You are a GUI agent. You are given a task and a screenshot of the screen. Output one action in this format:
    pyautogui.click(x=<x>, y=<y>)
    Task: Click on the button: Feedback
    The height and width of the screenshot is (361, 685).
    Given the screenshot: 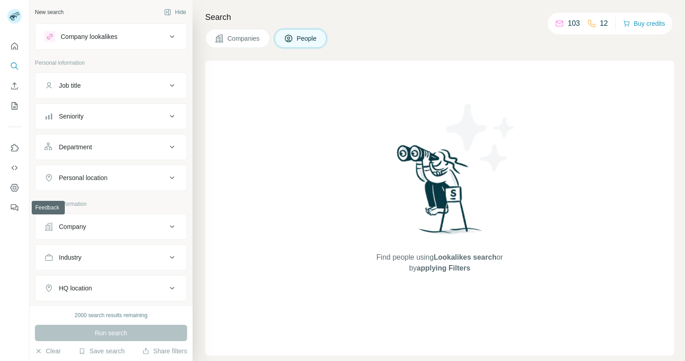 What is the action you would take?
    pyautogui.click(x=14, y=208)
    